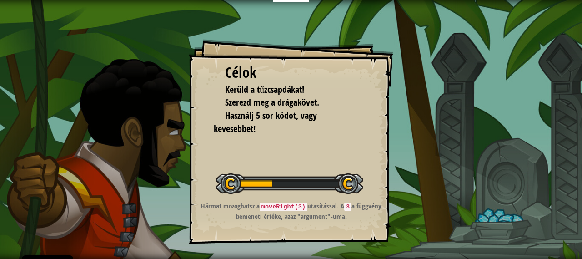  Describe the element at coordinates (265, 89) in the screenshot. I see `span: Kerüld a tűzcsapdákat!` at that location.